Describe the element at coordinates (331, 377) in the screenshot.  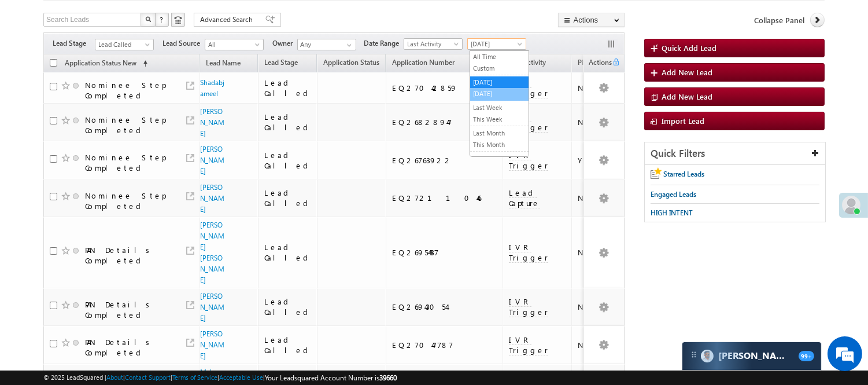
I see `span: Your Leadsquared Account Number is` at that location.